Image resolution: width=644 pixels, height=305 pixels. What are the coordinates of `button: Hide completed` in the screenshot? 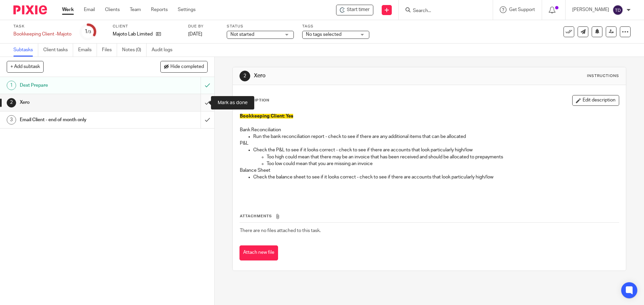 It's located at (184, 67).